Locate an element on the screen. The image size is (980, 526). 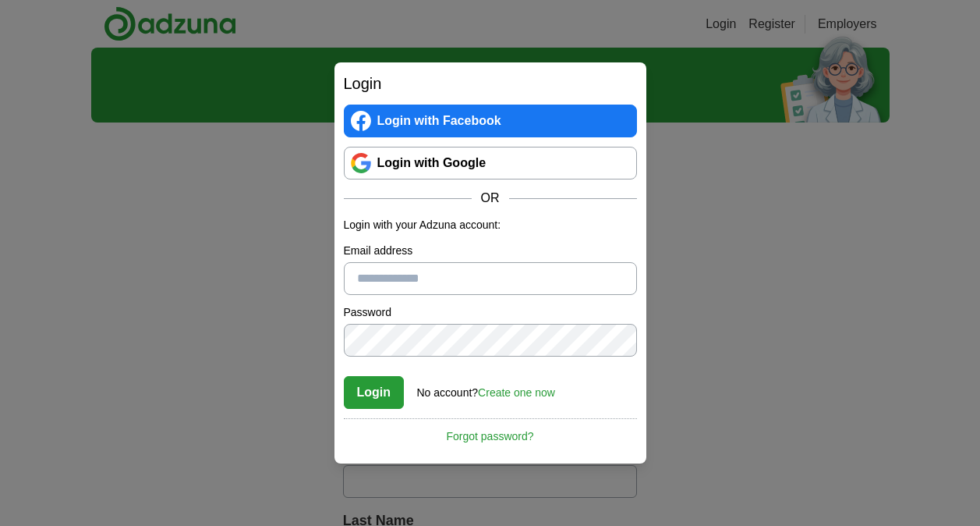
label: Email address is located at coordinates (490, 250).